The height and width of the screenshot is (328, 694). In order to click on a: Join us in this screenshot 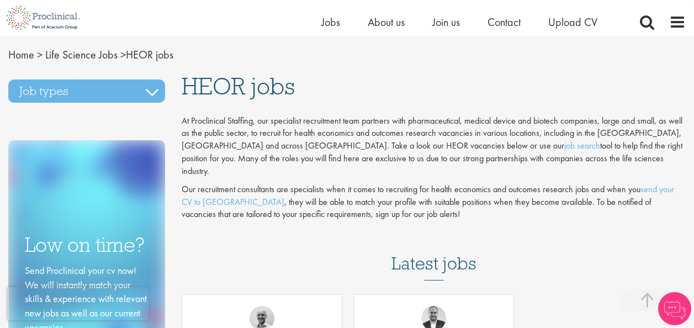, I will do `click(446, 22)`.